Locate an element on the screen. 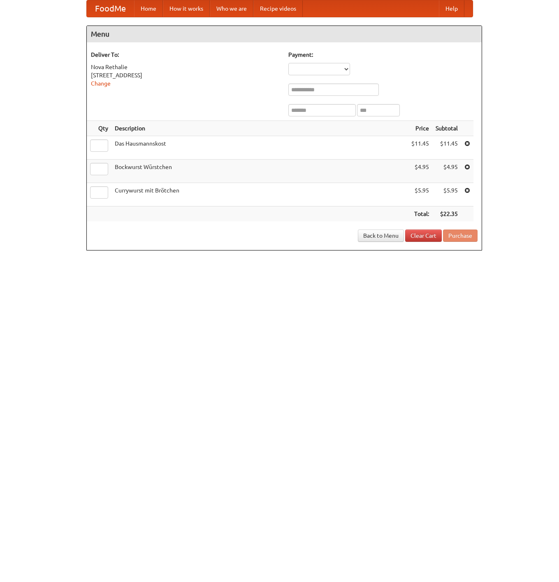 Image resolution: width=559 pixels, height=582 pixels. a: Who we are is located at coordinates (231, 9).